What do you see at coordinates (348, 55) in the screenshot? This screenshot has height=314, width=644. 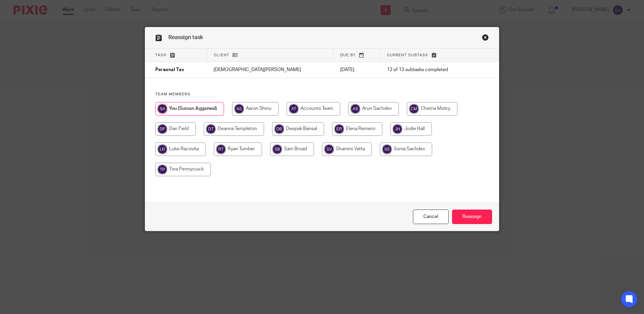 I see `span: Due by` at bounding box center [348, 55].